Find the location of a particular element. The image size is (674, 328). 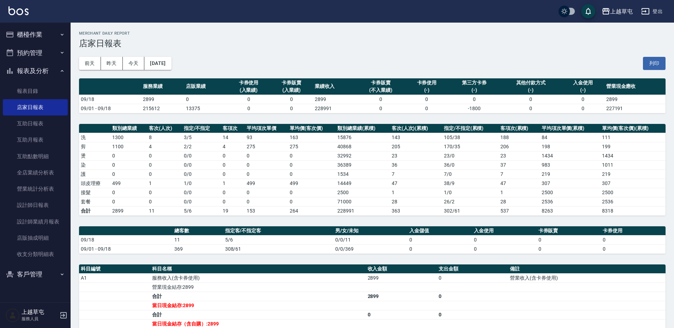

td: 1434 is located at coordinates (571, 156).